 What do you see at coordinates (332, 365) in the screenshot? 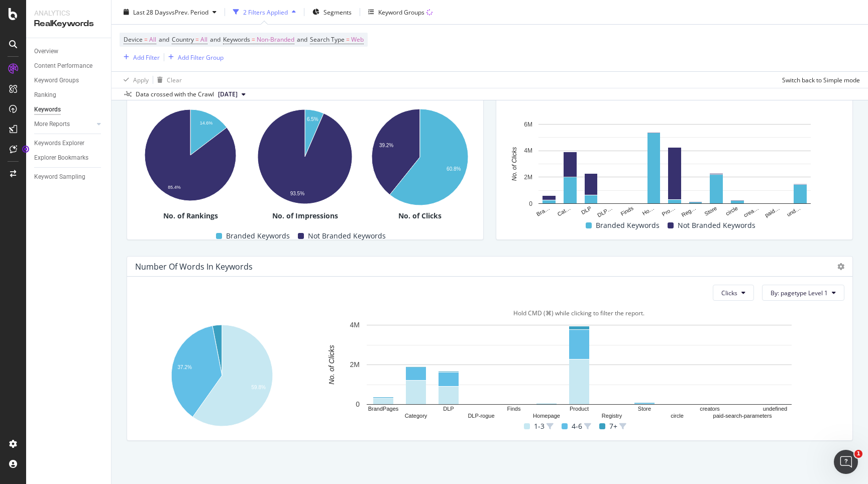
I see `text: No. of Clicks` at bounding box center [332, 365].